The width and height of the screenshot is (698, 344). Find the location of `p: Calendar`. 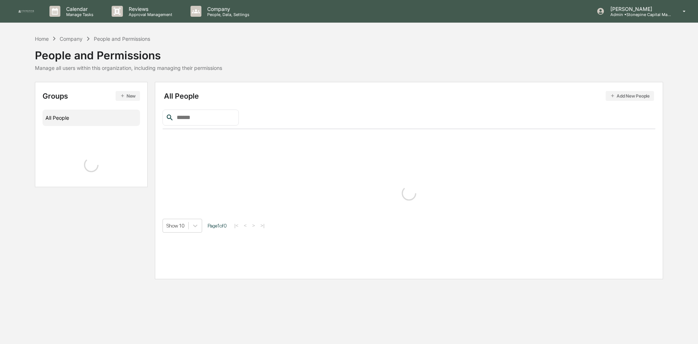

p: Calendar is located at coordinates (79, 9).